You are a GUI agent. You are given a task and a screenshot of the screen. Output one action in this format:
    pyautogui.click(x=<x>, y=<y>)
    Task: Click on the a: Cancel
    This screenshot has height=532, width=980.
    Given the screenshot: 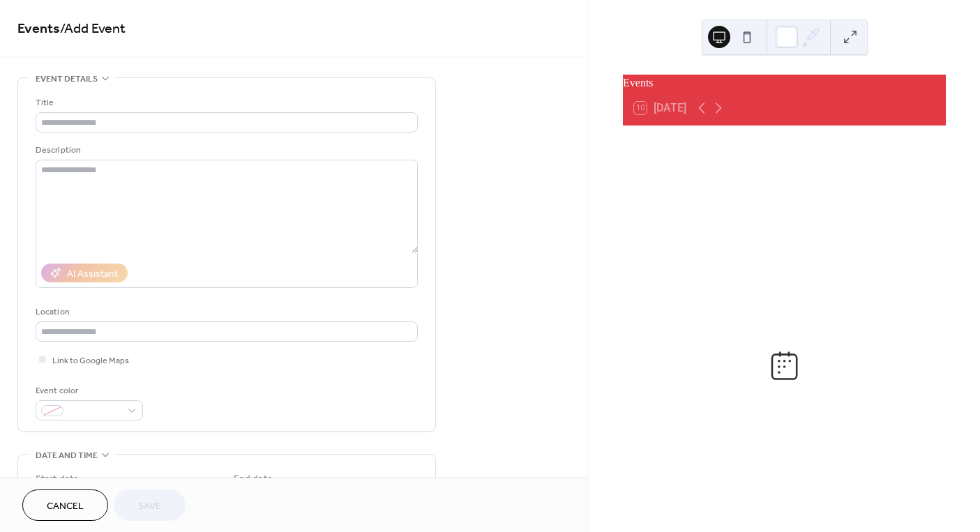 What is the action you would take?
    pyautogui.click(x=65, y=505)
    